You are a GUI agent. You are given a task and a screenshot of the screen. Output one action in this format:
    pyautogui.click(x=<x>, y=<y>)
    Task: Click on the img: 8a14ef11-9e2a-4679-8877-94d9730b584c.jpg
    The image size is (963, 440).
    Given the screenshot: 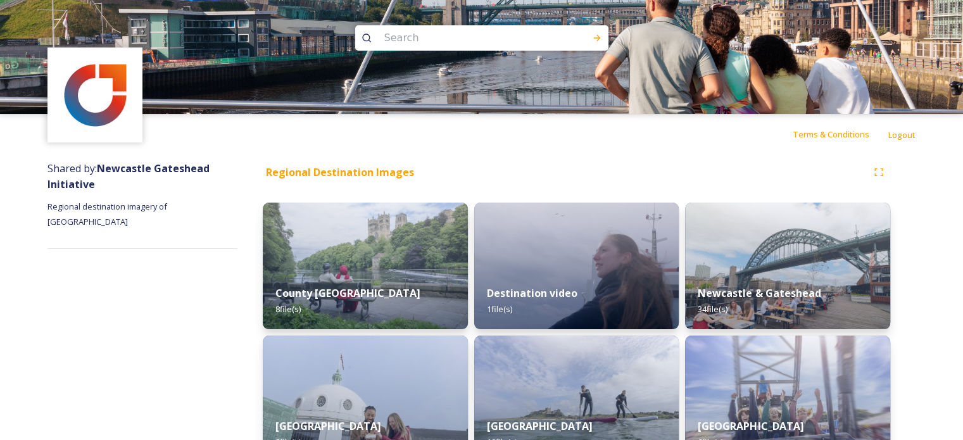 What is the action you would take?
    pyautogui.click(x=788, y=266)
    